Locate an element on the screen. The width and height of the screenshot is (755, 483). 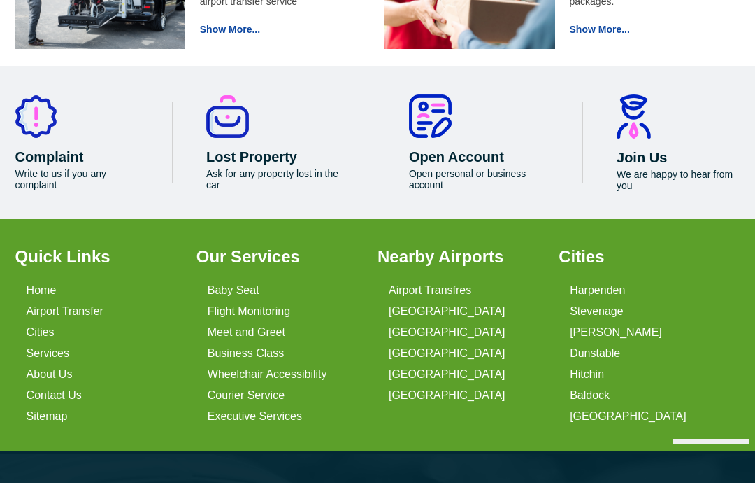
a: Flight Monitoring is located at coordinates (249, 311).